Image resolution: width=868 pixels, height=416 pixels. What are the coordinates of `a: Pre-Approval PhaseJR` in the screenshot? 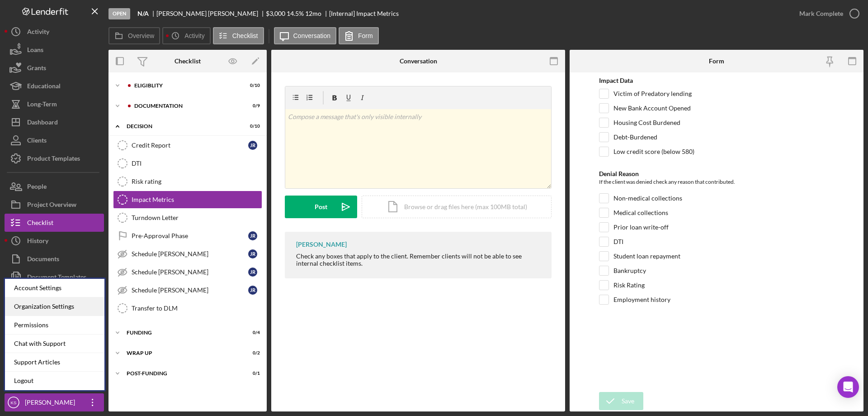 It's located at (188, 236).